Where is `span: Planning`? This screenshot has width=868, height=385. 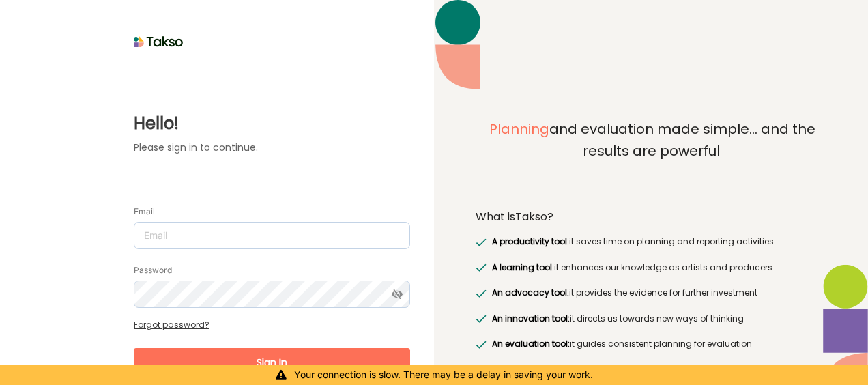
span: Planning is located at coordinates (520, 129).